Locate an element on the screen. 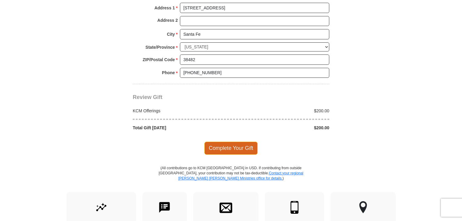  img: give-by-stock.svg is located at coordinates (101, 207).